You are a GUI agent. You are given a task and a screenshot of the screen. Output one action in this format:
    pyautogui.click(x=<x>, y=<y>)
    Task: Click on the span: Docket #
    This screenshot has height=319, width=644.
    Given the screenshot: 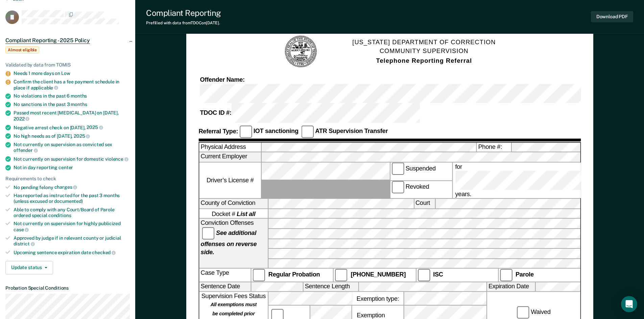 What is the action you would take?
    pyautogui.click(x=233, y=214)
    